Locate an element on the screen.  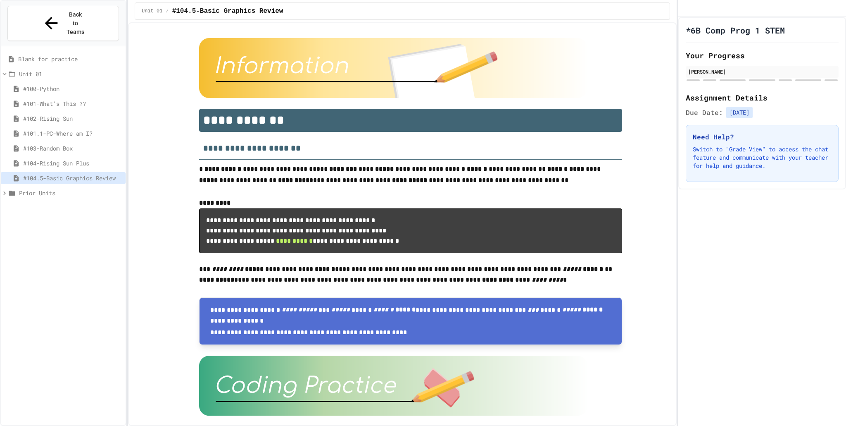
h2: Your Progress is located at coordinates (763, 55).